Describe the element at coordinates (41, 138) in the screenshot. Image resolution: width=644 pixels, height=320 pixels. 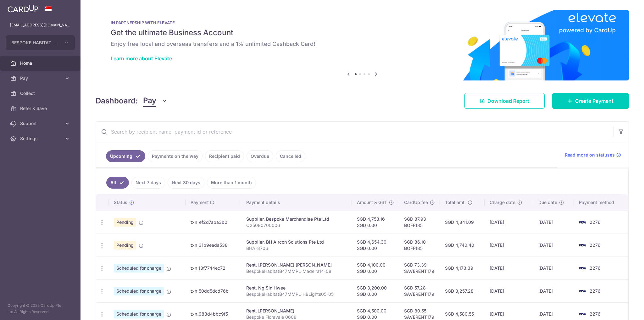
I see `span: Settings` at that location.